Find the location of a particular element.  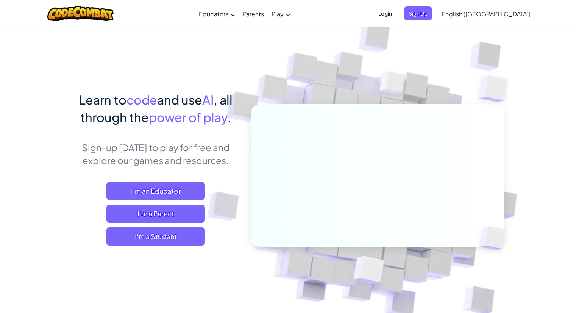

span: Sign Up is located at coordinates (418, 13).